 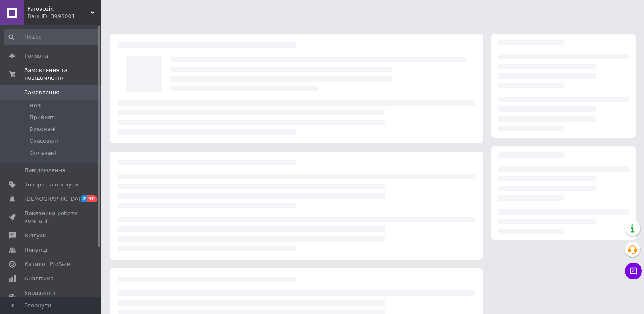 I want to click on span: Parovozik, so click(x=59, y=9).